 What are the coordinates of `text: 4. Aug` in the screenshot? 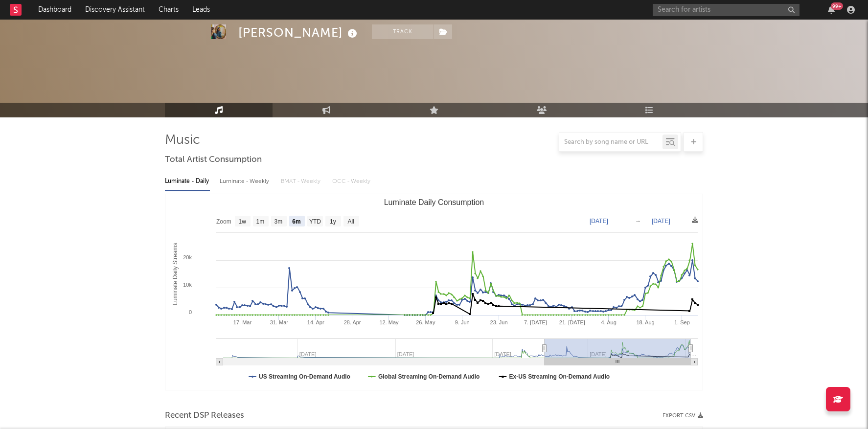 It's located at (609, 323).